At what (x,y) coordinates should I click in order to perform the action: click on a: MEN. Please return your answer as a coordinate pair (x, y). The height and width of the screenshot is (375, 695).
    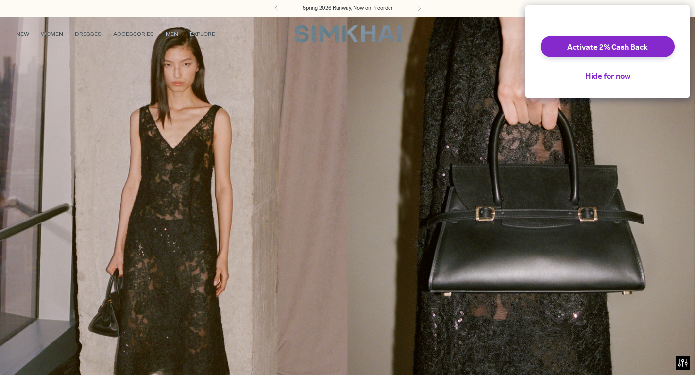
    Looking at the image, I should click on (172, 34).